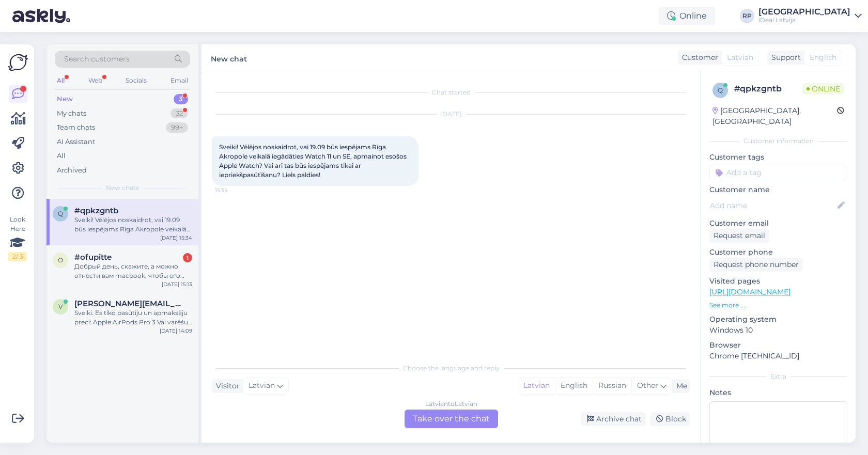  Describe the element at coordinates (179, 114) in the screenshot. I see `div: 32` at that location.